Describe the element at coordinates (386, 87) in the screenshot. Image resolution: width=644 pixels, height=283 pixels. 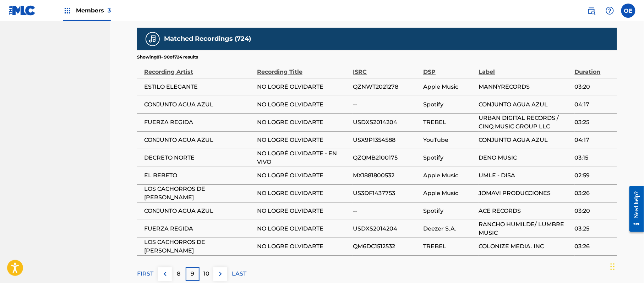
I see `span: QZNWT2021278` at that location.